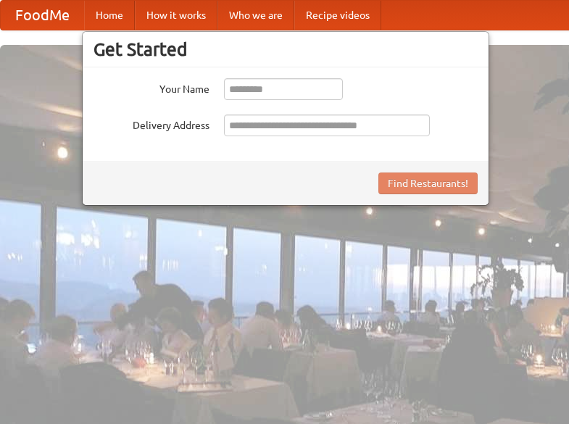  What do you see at coordinates (176, 15) in the screenshot?
I see `a: How it works` at bounding box center [176, 15].